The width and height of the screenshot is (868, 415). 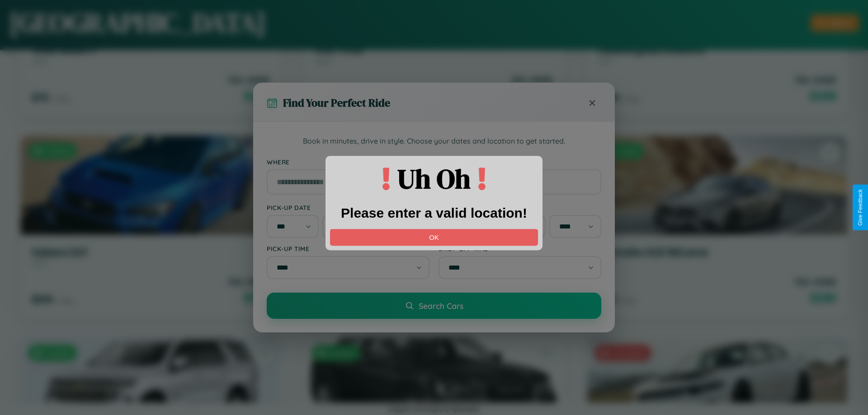 What do you see at coordinates (434, 161) in the screenshot?
I see `label: Where` at bounding box center [434, 161].